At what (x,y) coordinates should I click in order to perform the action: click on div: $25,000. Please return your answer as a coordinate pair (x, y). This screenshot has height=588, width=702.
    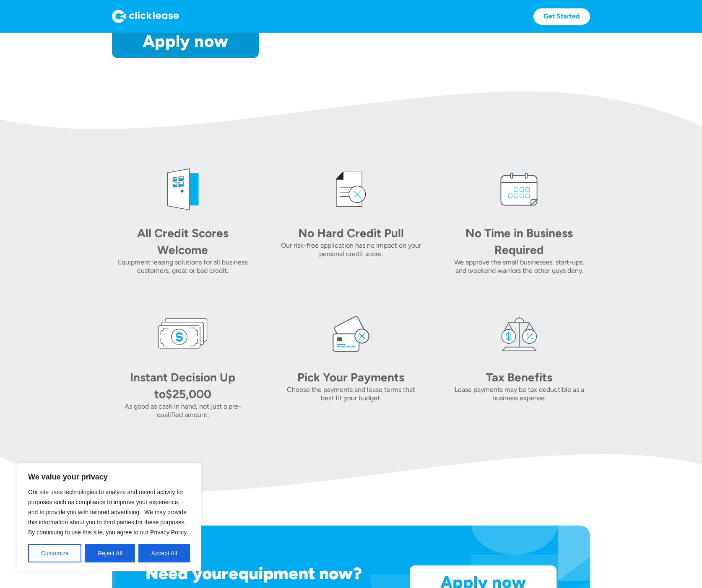
    Looking at the image, I should click on (188, 394).